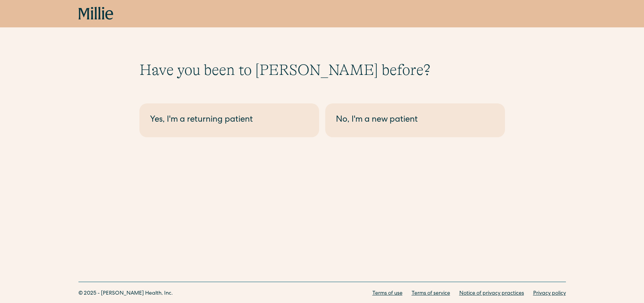 This screenshot has width=644, height=303. What do you see at coordinates (550, 293) in the screenshot?
I see `a: Privacy policy` at bounding box center [550, 293].